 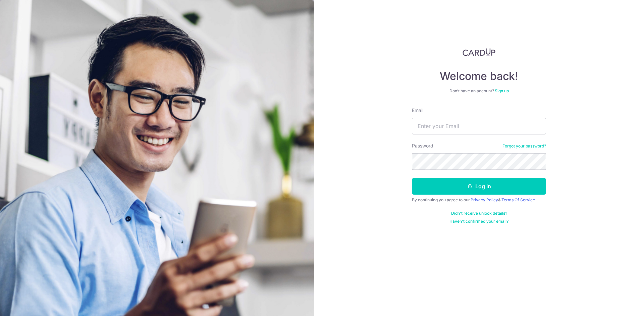 I want to click on input: Enter your Email, so click(x=478, y=126).